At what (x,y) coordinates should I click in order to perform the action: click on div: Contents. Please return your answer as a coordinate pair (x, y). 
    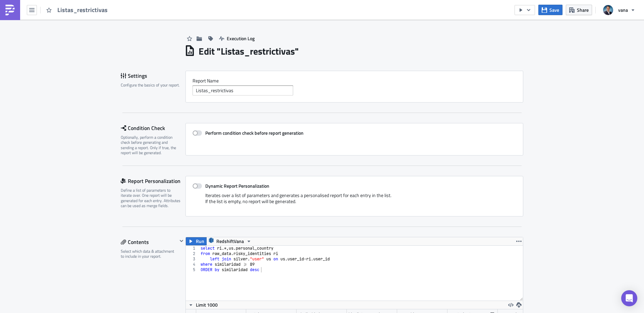
    Looking at the image, I should click on (149, 242).